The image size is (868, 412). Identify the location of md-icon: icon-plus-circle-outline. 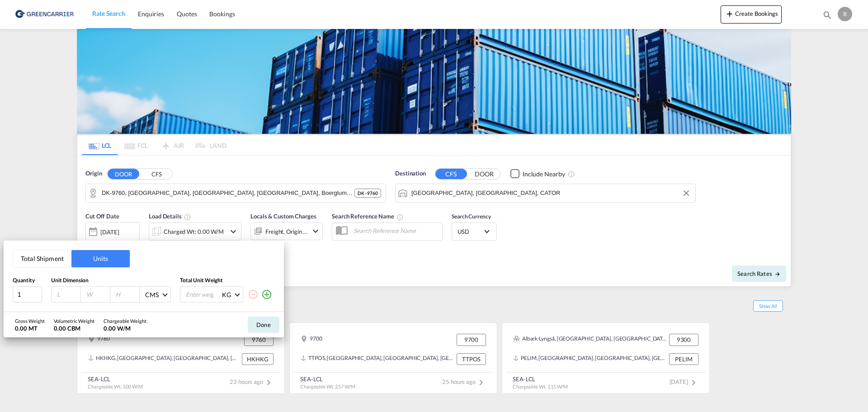
(267, 294).